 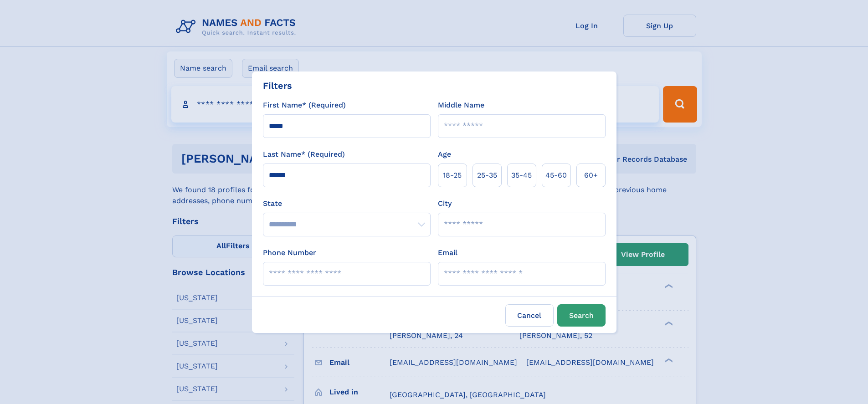 I want to click on span: 35‑45, so click(x=521, y=175).